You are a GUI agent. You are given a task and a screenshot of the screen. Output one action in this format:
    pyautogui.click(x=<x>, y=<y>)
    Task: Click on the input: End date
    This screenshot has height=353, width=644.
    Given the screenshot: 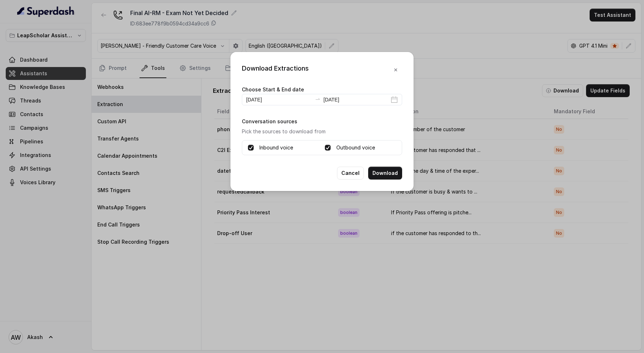 What is the action you would take?
    pyautogui.click(x=357, y=99)
    